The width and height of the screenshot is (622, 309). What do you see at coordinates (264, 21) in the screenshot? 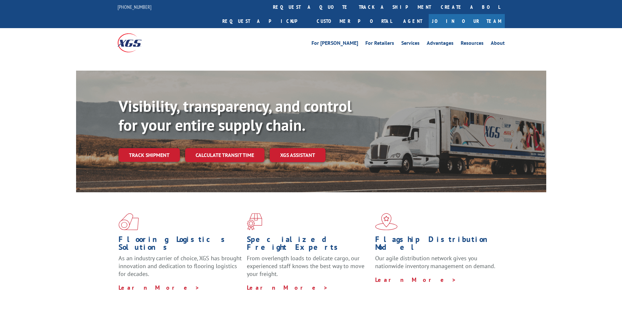
I see `a: Request a pickup` at bounding box center [264, 21].